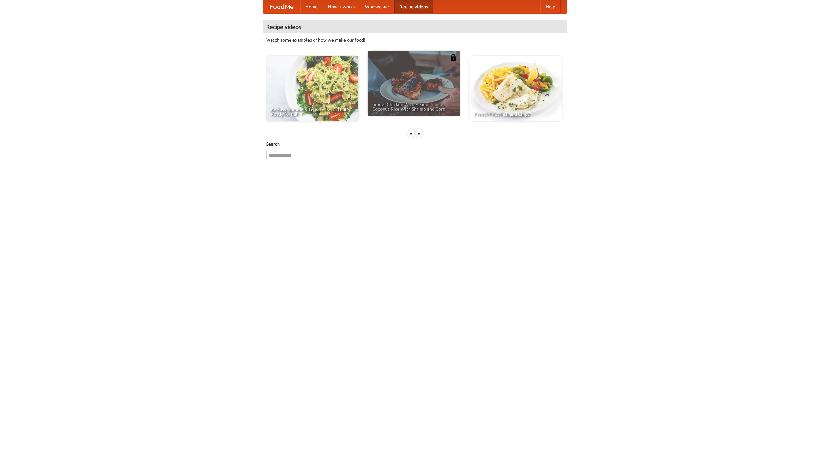 The image size is (830, 459). What do you see at coordinates (415, 27) in the screenshot?
I see `h4: Recipe videos` at bounding box center [415, 27].